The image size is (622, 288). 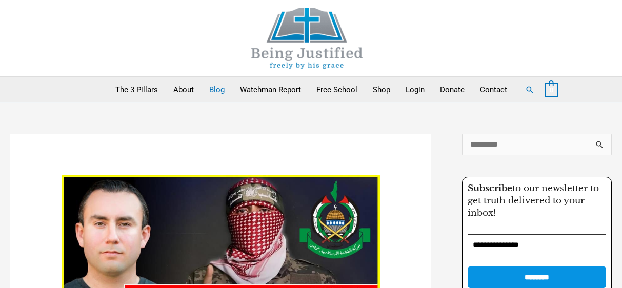 What do you see at coordinates (382, 90) in the screenshot?
I see `a: Shop` at bounding box center [382, 90].